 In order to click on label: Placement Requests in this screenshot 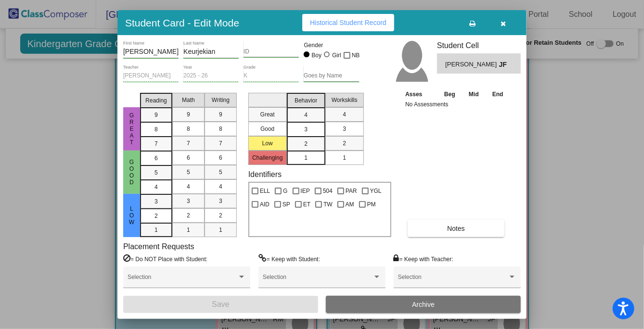, I will do `click(159, 246)`.